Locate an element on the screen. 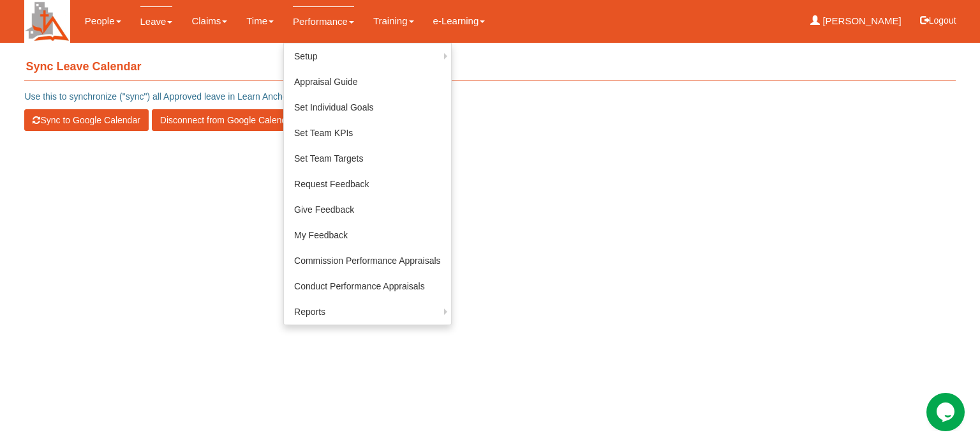 The image size is (980, 444). a: Set Team Targets is located at coordinates (368, 158).